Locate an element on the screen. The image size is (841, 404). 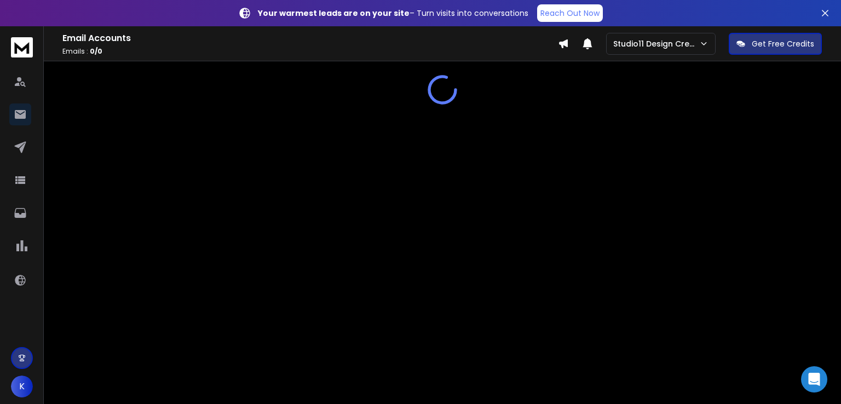
p: Studio11 Design Creative is located at coordinates (656, 44).